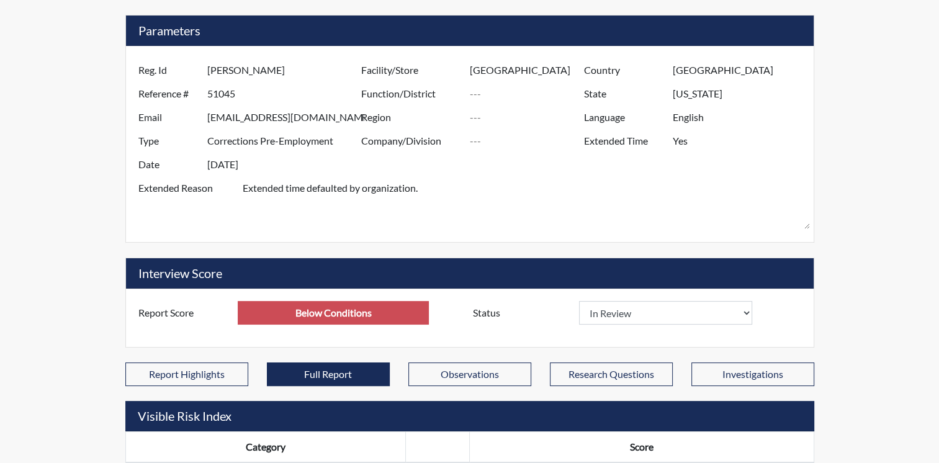 The height and width of the screenshot is (463, 939). What do you see at coordinates (753, 374) in the screenshot?
I see `button: Investigations` at bounding box center [753, 374].